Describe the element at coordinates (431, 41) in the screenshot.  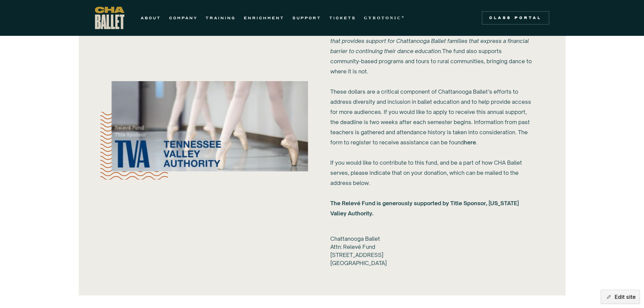
I see `em: The Relevé Fund is a tuition assistance program that provides support for Chattanooga Ballet fami...` at that location.